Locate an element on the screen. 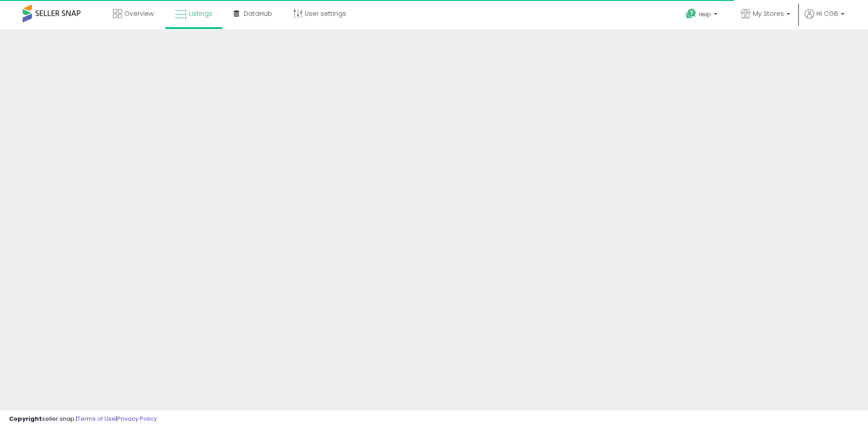 This screenshot has width=868, height=428. span: Help is located at coordinates (705, 14).